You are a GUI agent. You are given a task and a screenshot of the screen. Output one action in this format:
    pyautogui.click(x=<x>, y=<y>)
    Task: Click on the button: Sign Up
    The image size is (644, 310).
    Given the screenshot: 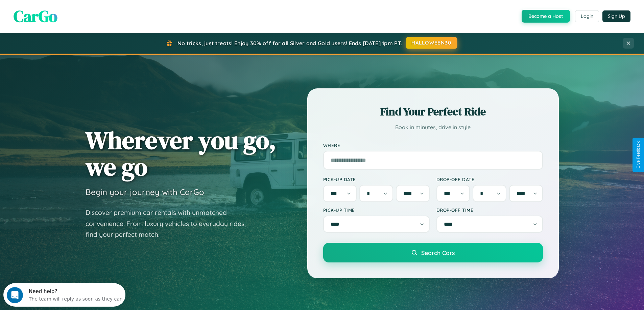 What is the action you would take?
    pyautogui.click(x=616, y=16)
    